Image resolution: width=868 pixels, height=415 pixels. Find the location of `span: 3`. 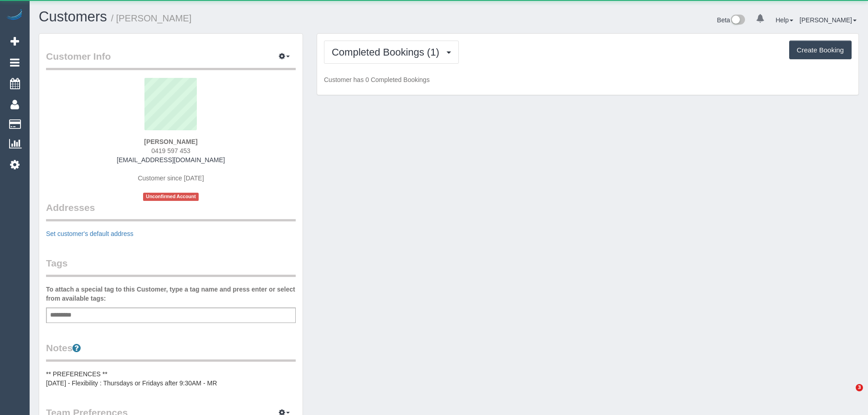

span: 3 is located at coordinates (859, 388).